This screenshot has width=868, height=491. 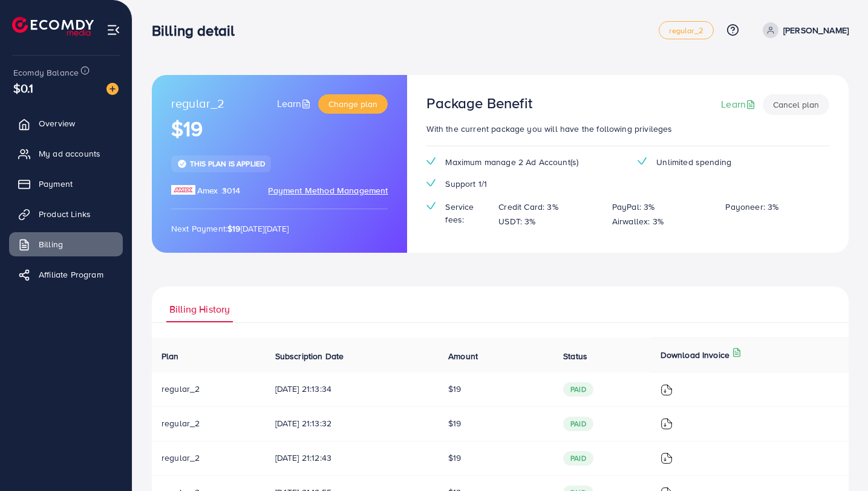 I want to click on span: Amex, so click(x=207, y=190).